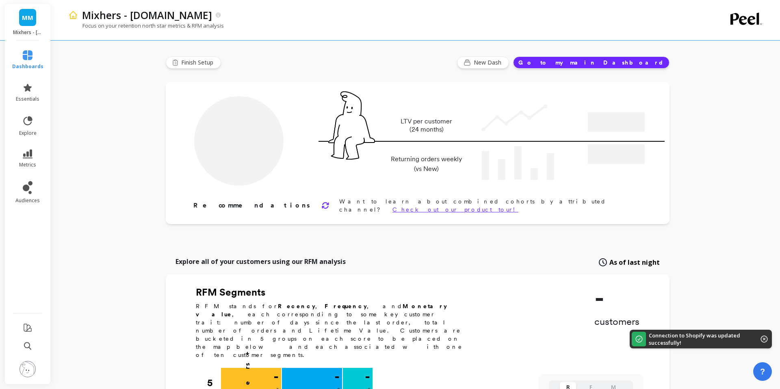  I want to click on span: MM, so click(28, 17).